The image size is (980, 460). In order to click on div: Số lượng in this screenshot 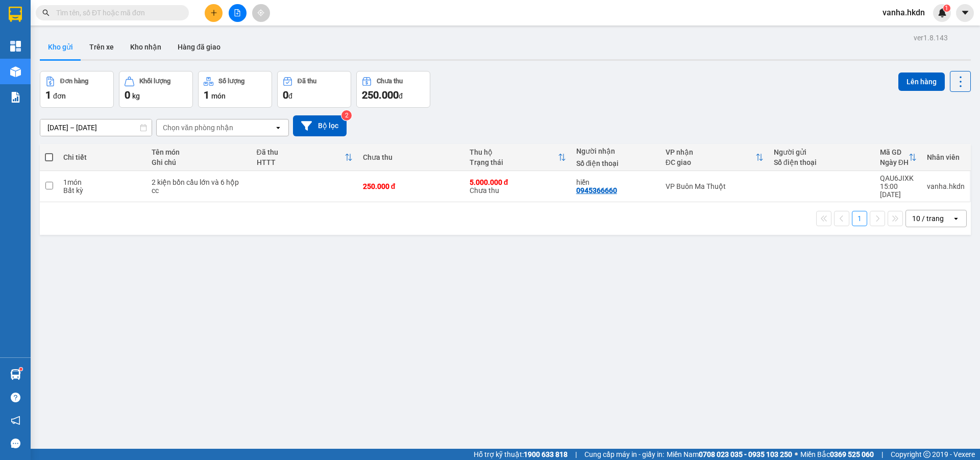, I will do `click(231, 81)`.